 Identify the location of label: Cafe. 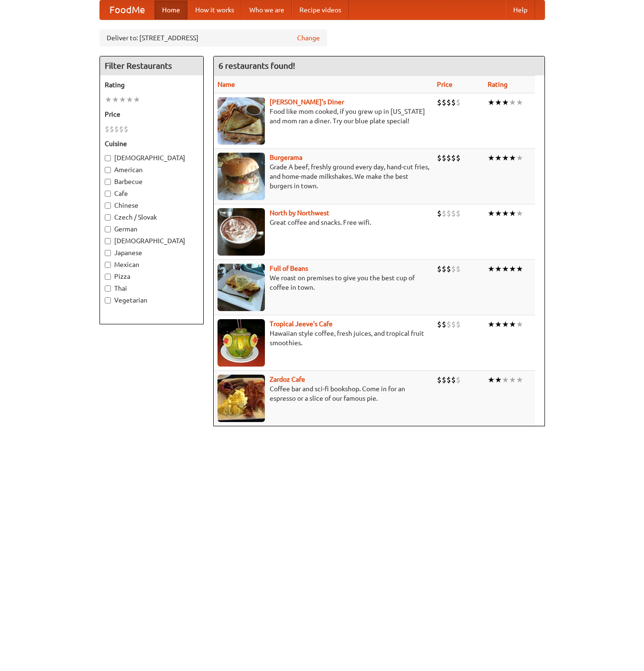
(152, 194).